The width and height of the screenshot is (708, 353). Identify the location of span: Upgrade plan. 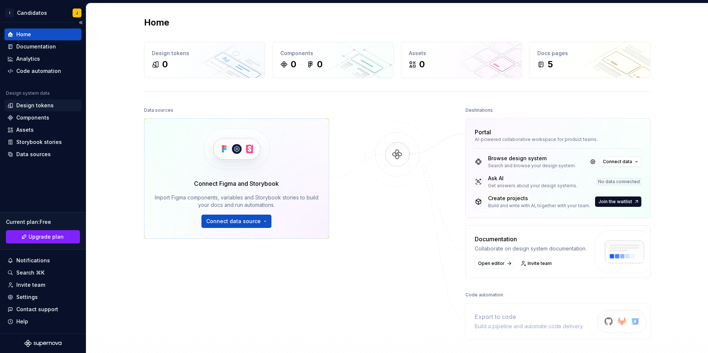
(46, 237).